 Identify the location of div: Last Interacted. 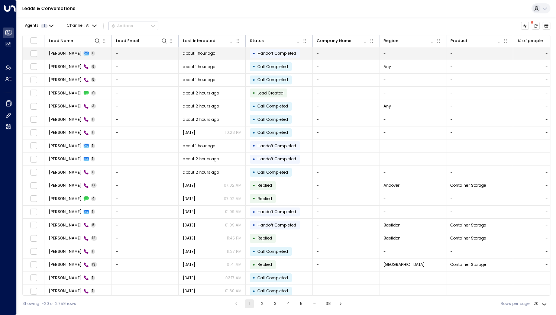
(209, 41).